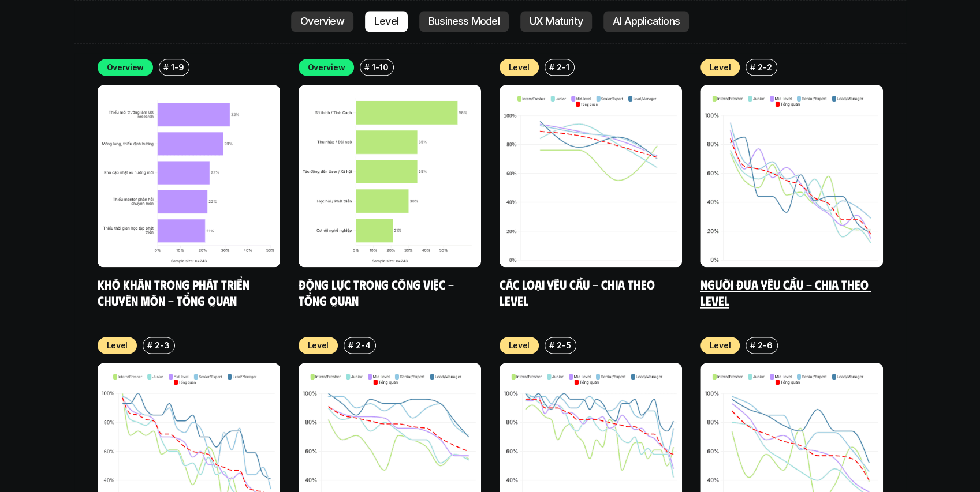 This screenshot has height=492, width=980. What do you see at coordinates (464, 22) in the screenshot?
I see `p: Business Model` at bounding box center [464, 22].